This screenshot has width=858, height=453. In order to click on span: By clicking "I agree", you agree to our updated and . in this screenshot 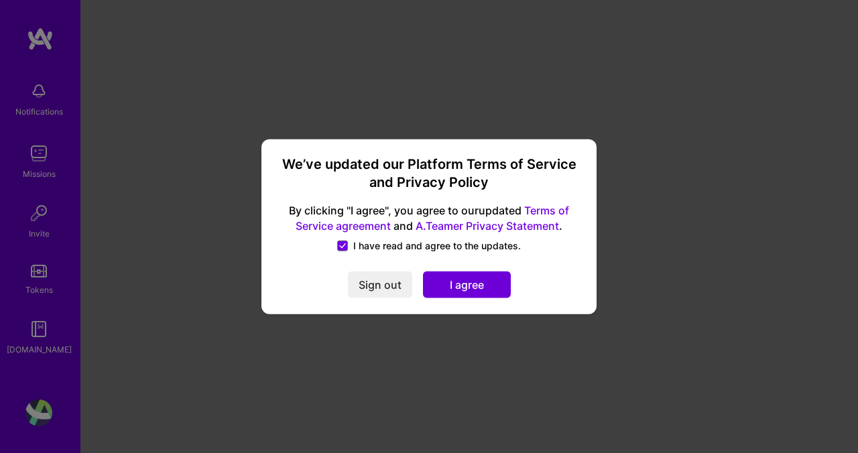, I will do `click(429, 219)`.